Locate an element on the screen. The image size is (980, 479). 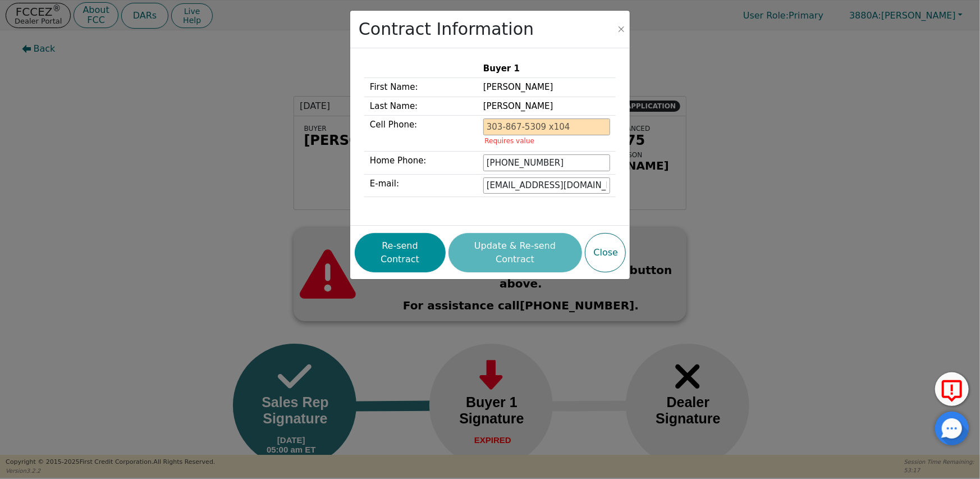
td: E-mail: is located at coordinates (421, 185).